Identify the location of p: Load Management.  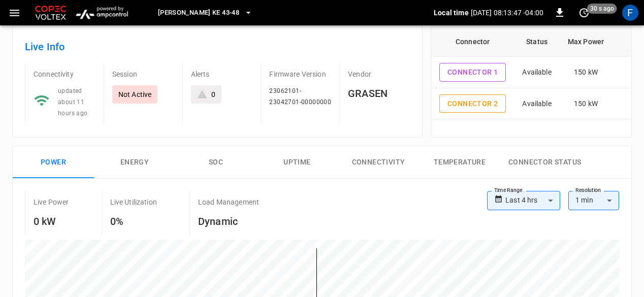
(229, 202).